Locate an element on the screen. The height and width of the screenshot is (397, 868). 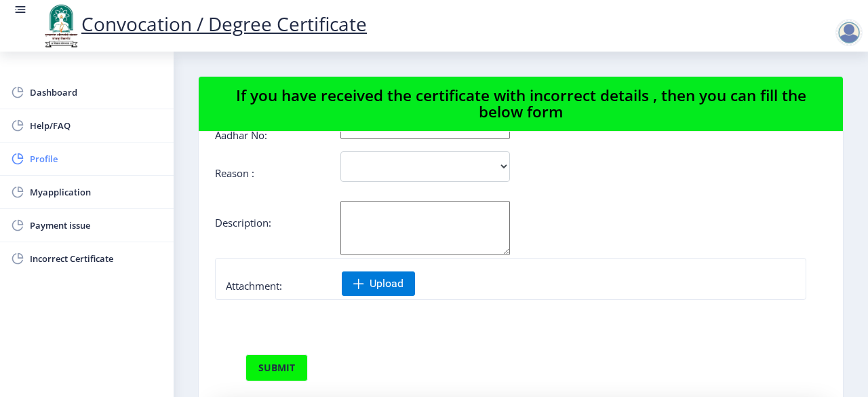
span: Upload is located at coordinates (387, 283).